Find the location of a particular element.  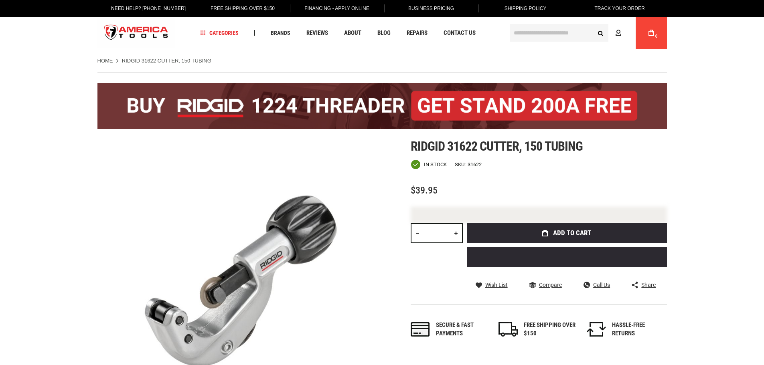

a: Wish List is located at coordinates (491, 285).